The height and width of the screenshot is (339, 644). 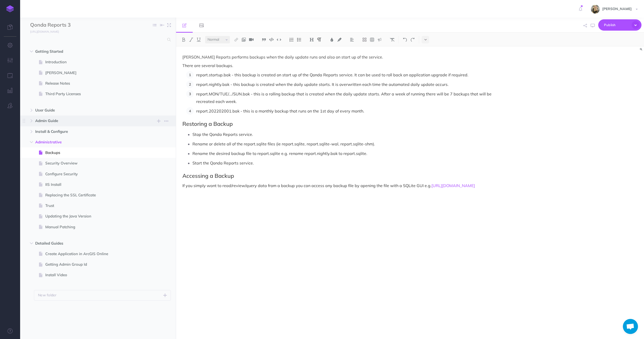 I want to click on img: Text background color button, so click(x=339, y=40).